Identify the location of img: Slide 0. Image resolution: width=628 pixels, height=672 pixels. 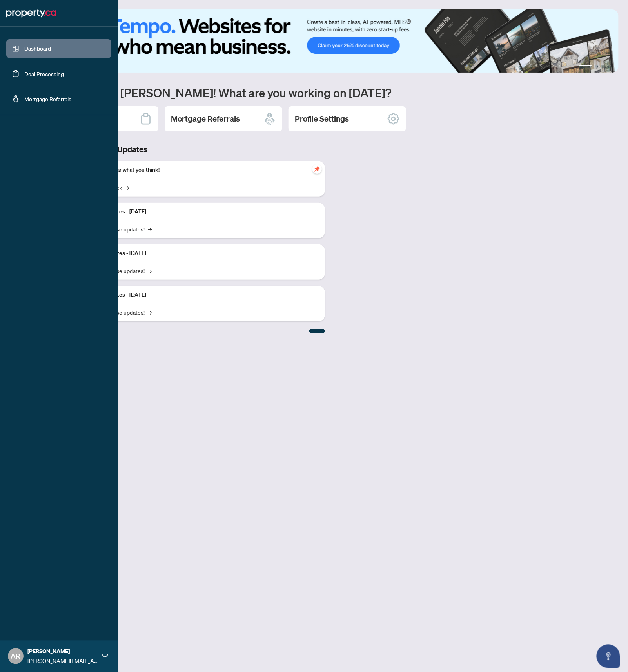
(330, 41).